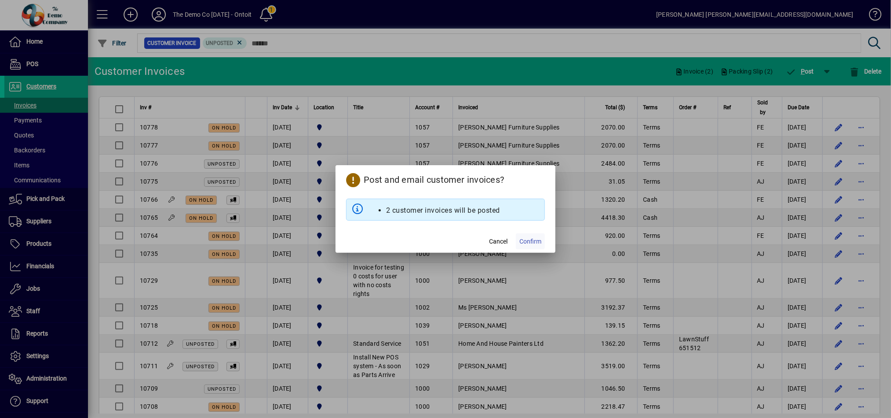 Image resolution: width=891 pixels, height=418 pixels. What do you see at coordinates (443, 210) in the screenshot?
I see `li: 2 customer invoices will be posted` at bounding box center [443, 210].